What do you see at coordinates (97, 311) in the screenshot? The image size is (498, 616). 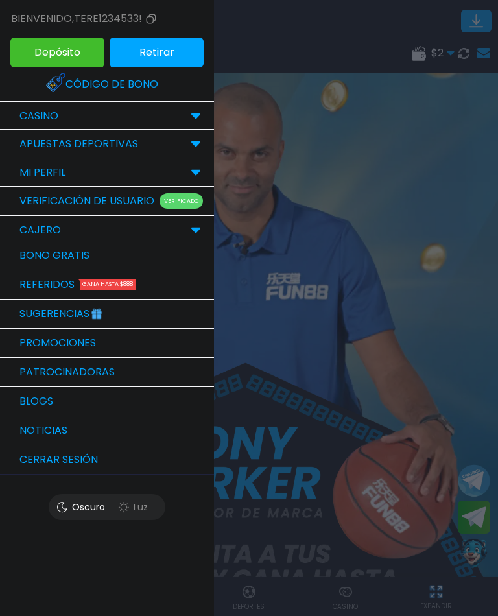 I see `img: Gift` at bounding box center [97, 311].